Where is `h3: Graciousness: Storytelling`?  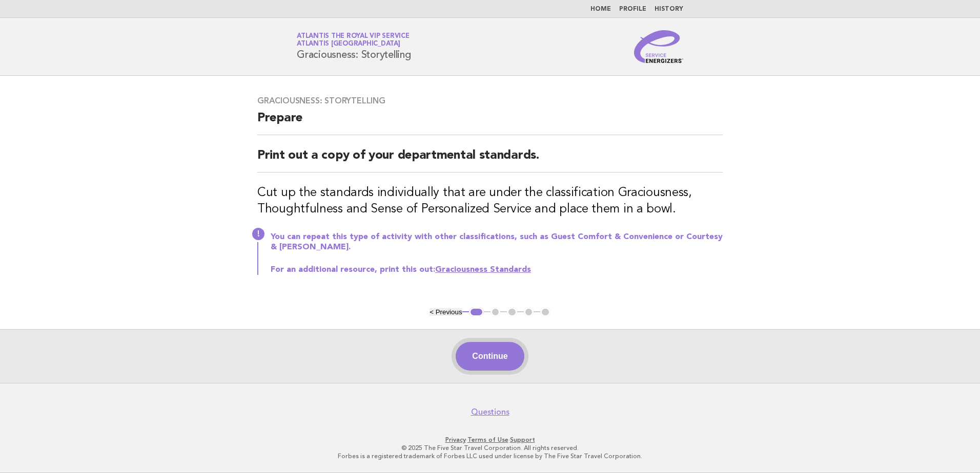
h3: Graciousness: Storytelling is located at coordinates (490, 101).